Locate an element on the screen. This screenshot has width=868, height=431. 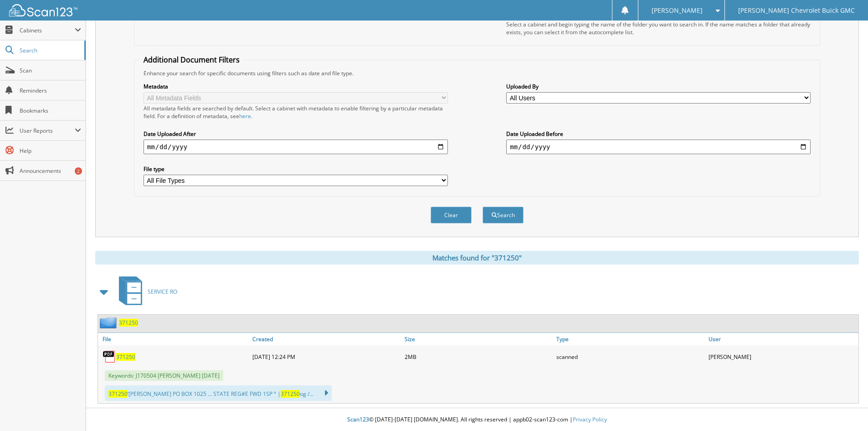
span: Cabinets is located at coordinates (47, 31).